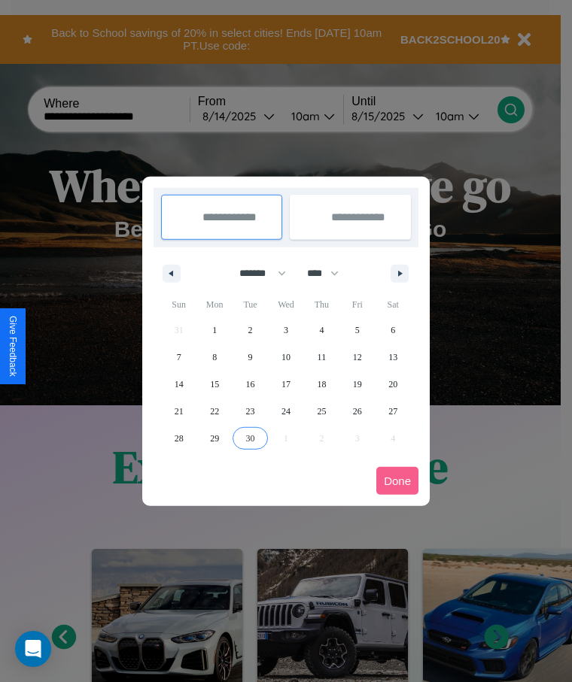  Describe the element at coordinates (357, 357) in the screenshot. I see `span: 12` at that location.